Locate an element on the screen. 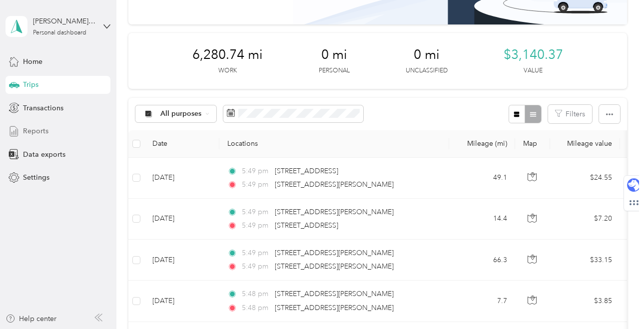 The image size is (644, 329). th: Mileage value is located at coordinates (585, 144).